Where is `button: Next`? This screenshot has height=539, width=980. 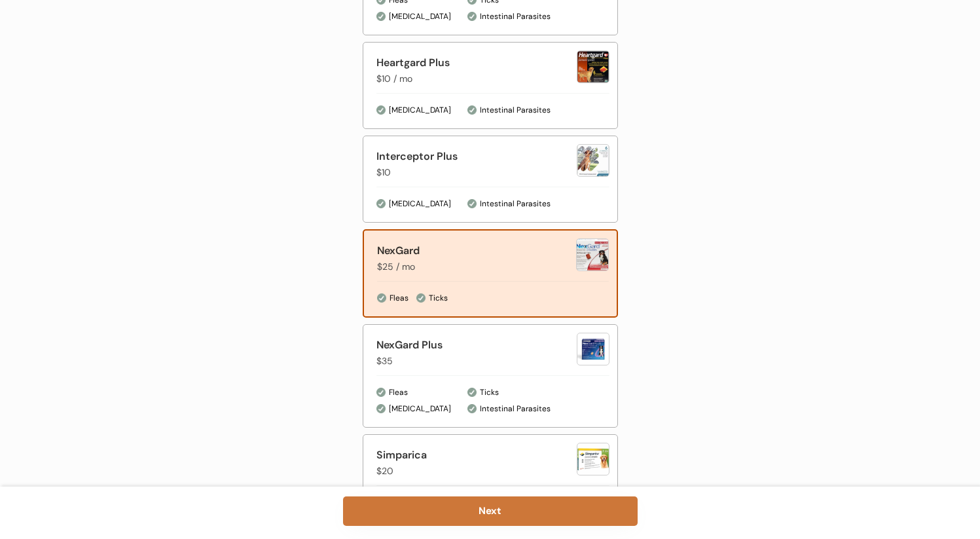 button: Next is located at coordinates (490, 511).